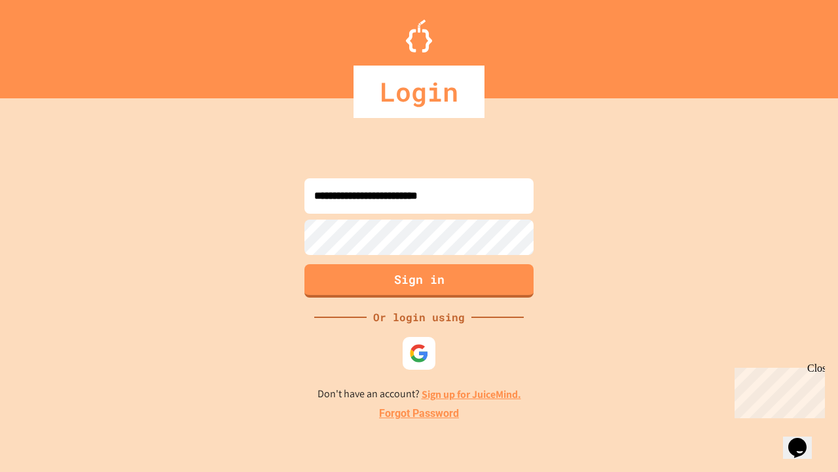 The width and height of the screenshot is (838, 472). What do you see at coordinates (419, 36) in the screenshot?
I see `img: Logo.svg` at bounding box center [419, 36].